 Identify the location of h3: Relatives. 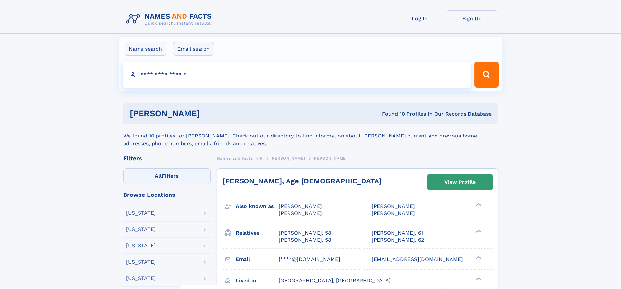
(257, 233).